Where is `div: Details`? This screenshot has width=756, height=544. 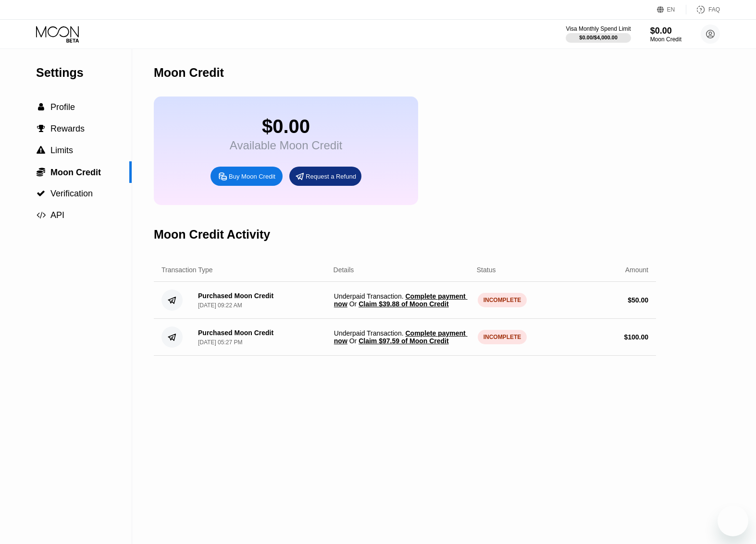 div: Details is located at coordinates (344, 270).